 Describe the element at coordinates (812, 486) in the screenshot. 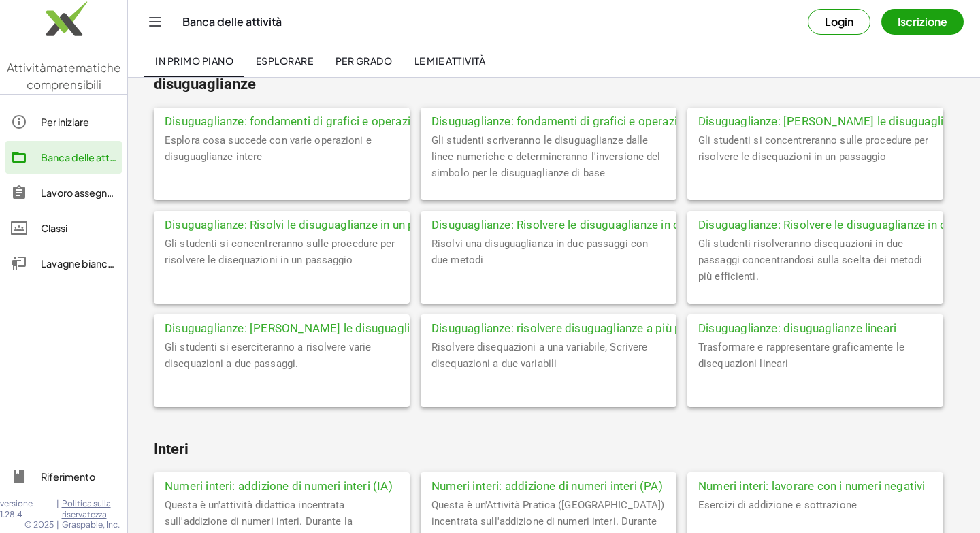

I see `font: Numeri interi: lavorare con i numeri negativi` at that location.